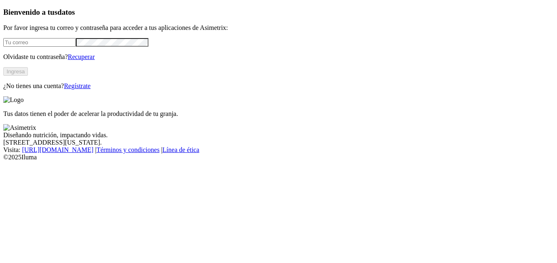 The width and height of the screenshot is (557, 263). What do you see at coordinates (278, 86) in the screenshot?
I see `p: ¿No tienes una cuenta?` at bounding box center [278, 86].